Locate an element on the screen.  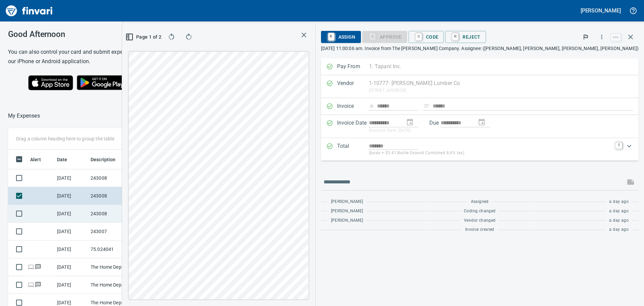
button: More is located at coordinates (602, 37).